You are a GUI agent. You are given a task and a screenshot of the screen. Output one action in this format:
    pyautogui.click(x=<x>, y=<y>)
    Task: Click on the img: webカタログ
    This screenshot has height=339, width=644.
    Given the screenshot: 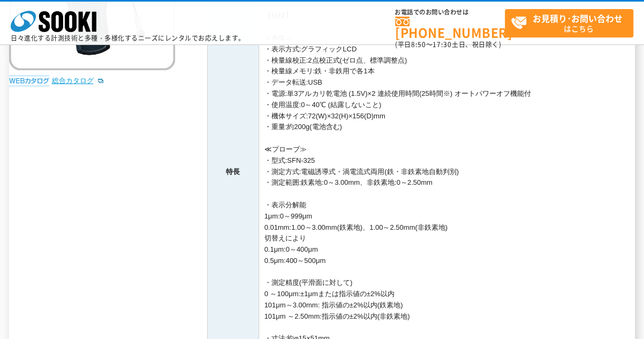 What is the action you would take?
    pyautogui.click(x=29, y=81)
    